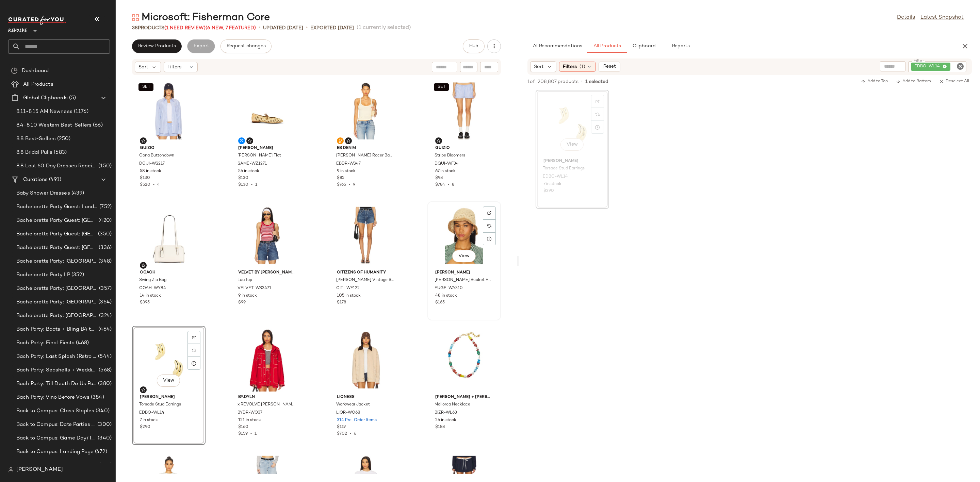 The image size is (980, 482). What do you see at coordinates (57, 371) in the screenshot?
I see `span: Bach Party: Seashells + Wedding Bells` at bounding box center [57, 371].